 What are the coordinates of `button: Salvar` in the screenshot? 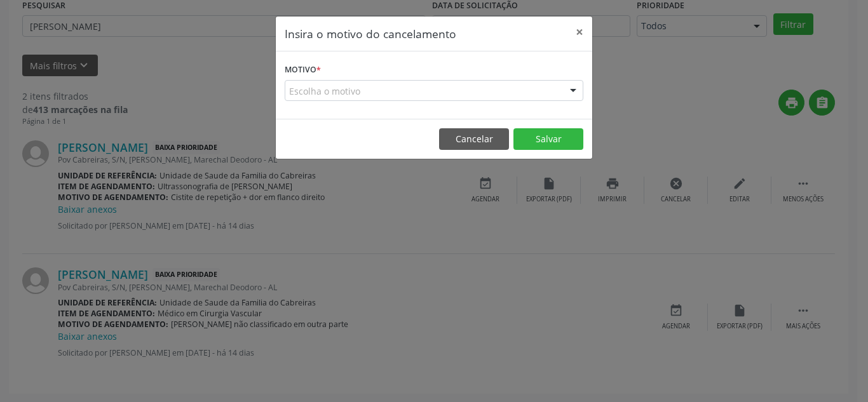 It's located at (549, 139).